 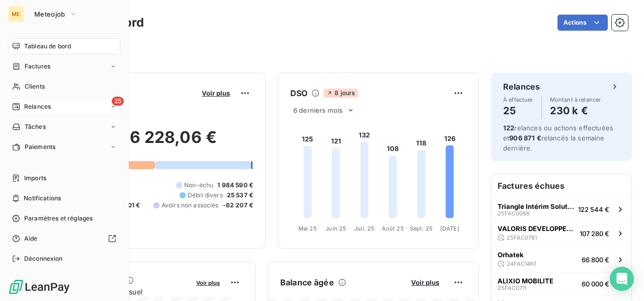 I want to click on span: Tableau de bord, so click(x=47, y=46).